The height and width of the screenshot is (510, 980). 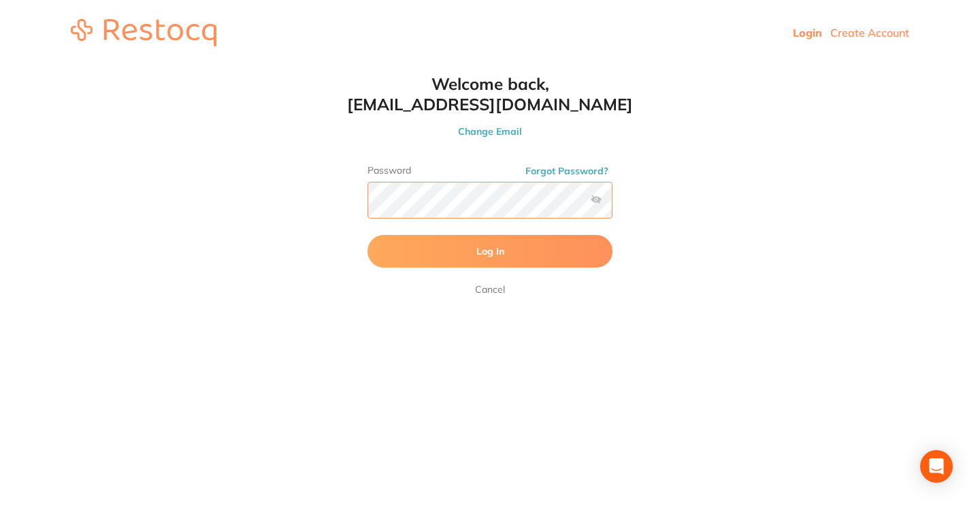 What do you see at coordinates (490, 251) in the screenshot?
I see `span: Log In` at bounding box center [490, 251].